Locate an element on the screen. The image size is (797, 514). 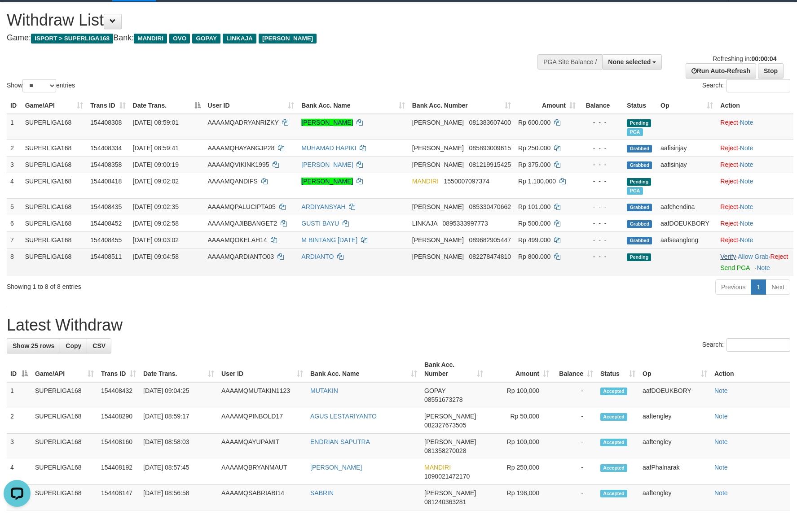
span: OVO is located at coordinates (180, 39).